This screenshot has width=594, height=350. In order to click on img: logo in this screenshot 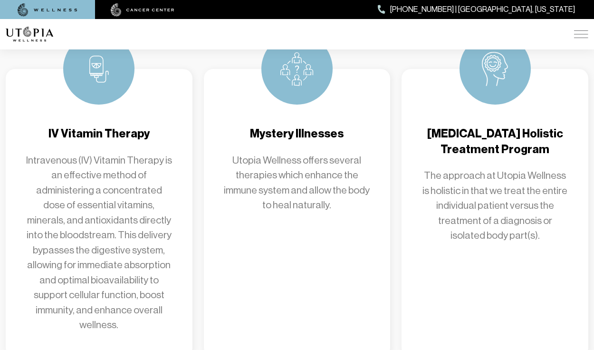, I will do `click(29, 34)`.